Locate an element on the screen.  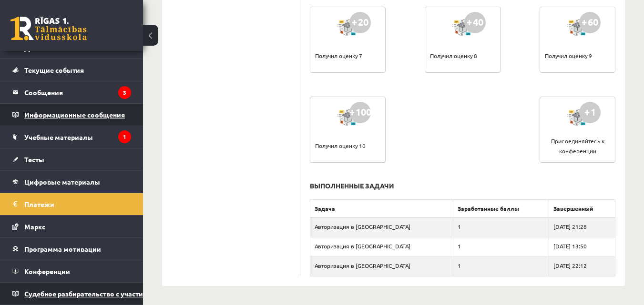
a: Программа мотивации is located at coordinates (71, 249).